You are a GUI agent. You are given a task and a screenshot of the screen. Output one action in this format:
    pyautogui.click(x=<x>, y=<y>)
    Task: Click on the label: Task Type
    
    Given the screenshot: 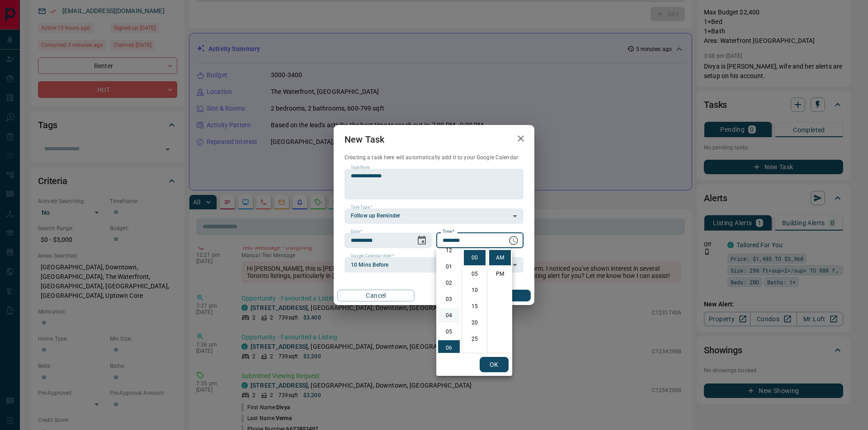 What is the action you would take?
    pyautogui.click(x=361, y=207)
    